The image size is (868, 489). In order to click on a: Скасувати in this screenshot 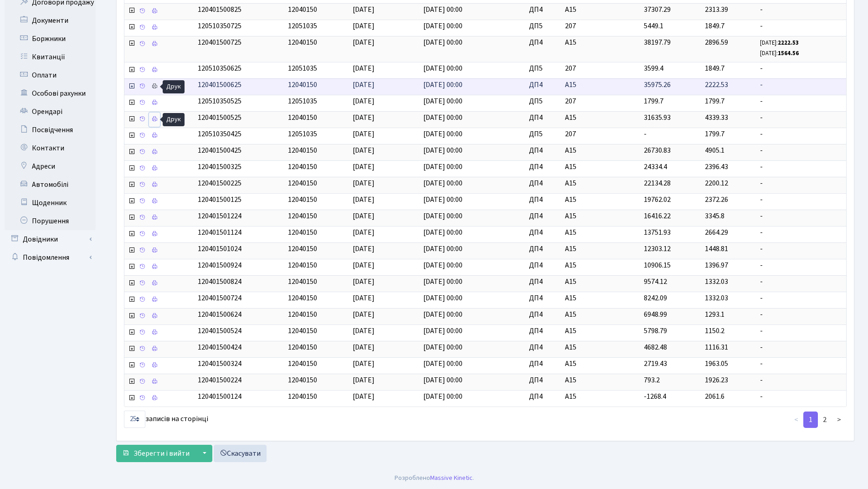, I will do `click(240, 453)`.